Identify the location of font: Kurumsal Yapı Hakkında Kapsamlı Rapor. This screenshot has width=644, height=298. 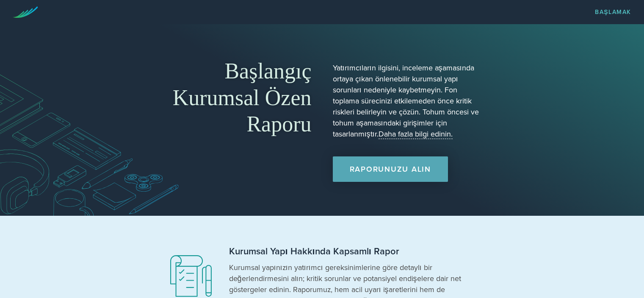
(315, 251).